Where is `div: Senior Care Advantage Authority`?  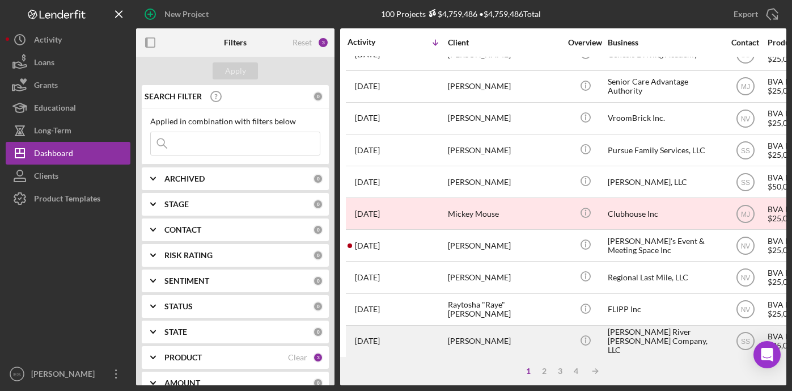 div: Senior Care Advantage Authority is located at coordinates (665, 86).